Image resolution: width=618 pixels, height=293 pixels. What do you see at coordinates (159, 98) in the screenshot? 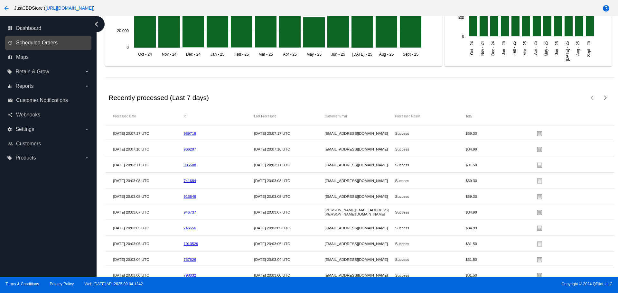
I see `h2: Recently processed (Last 7 days)` at bounding box center [159, 98].